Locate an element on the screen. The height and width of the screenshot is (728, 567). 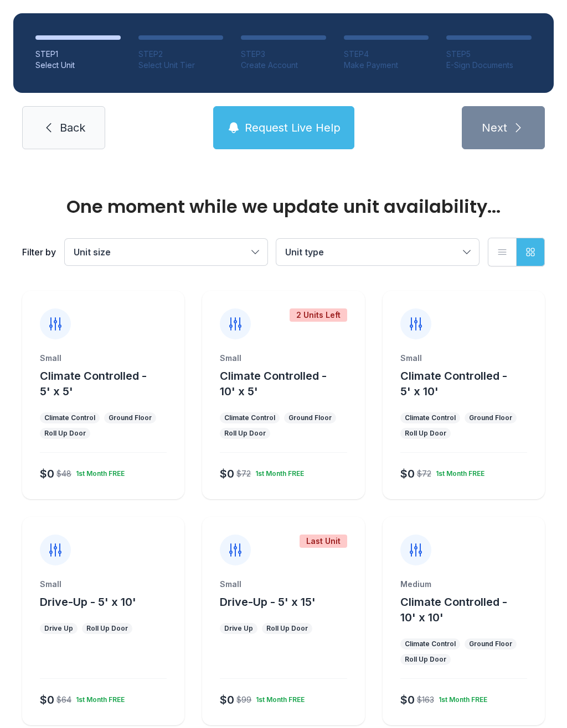
div: E-Sign Documents is located at coordinates (489, 65).